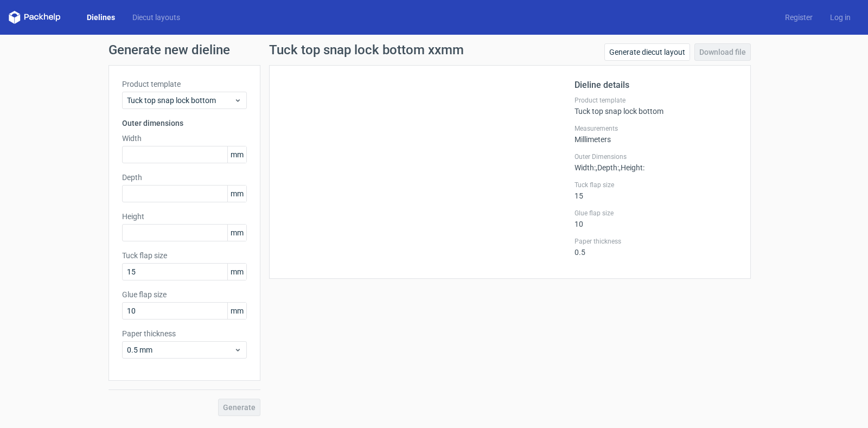  What do you see at coordinates (656, 106) in the screenshot?
I see `div: Tuck top snap lock bottom` at bounding box center [656, 106].